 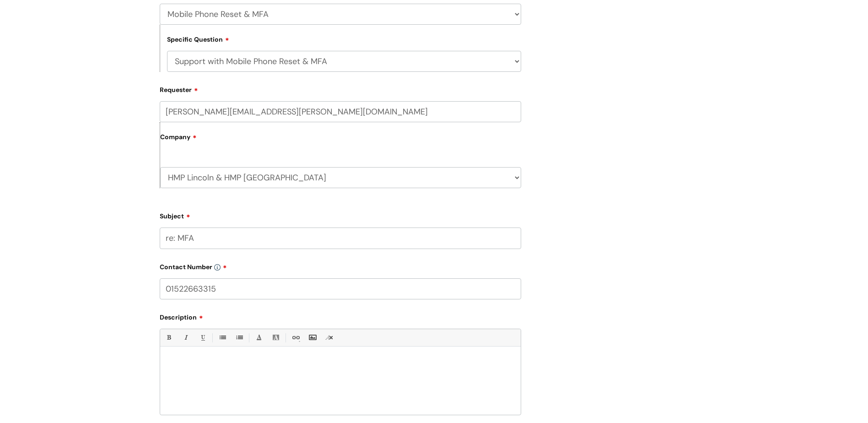 What do you see at coordinates (217, 267) in the screenshot?
I see `img: info-icon.svg` at bounding box center [217, 267].